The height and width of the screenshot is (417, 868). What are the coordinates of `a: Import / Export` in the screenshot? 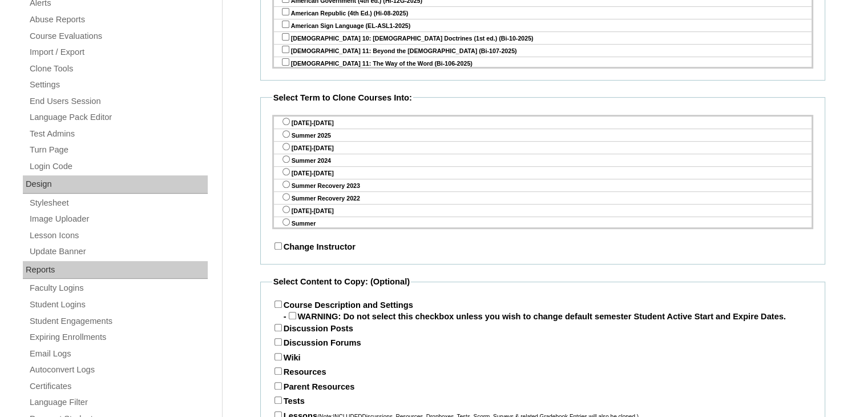 It's located at (118, 52).